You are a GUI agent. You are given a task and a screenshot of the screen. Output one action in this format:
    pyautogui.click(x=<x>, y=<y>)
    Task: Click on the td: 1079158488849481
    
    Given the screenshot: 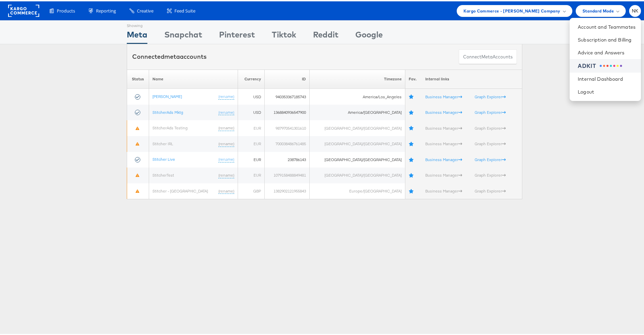 What is the action you would take?
    pyautogui.click(x=287, y=174)
    